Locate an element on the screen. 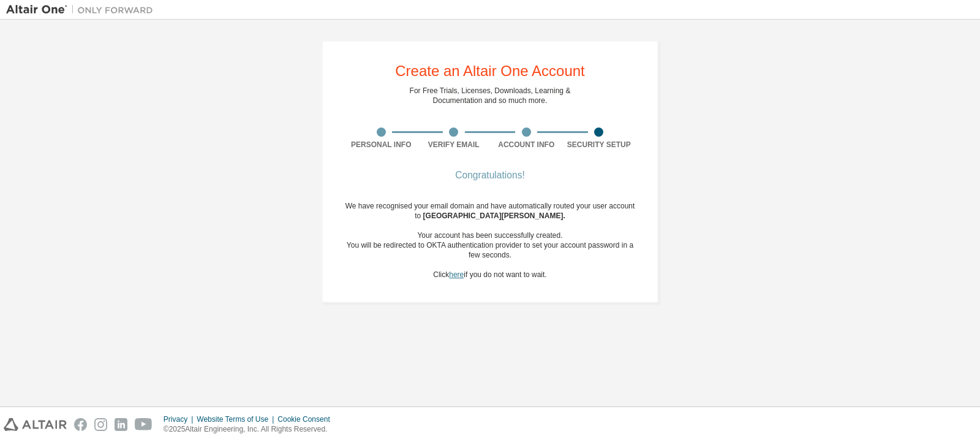  div: For Free Trials, Licenses, Downloads, Learning & Documentation and so much more. is located at coordinates (490, 95).